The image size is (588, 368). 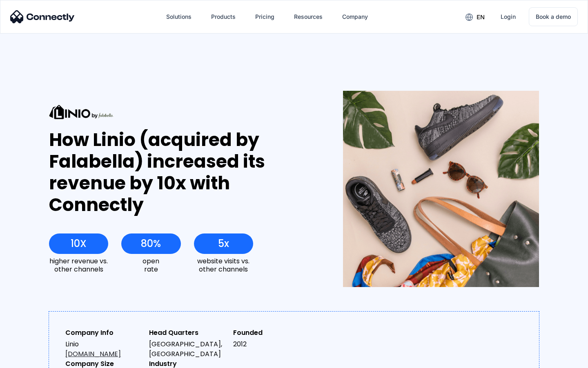 What do you see at coordinates (78, 265) in the screenshot?
I see `div: higher revenue vs. other channels` at bounding box center [78, 265].